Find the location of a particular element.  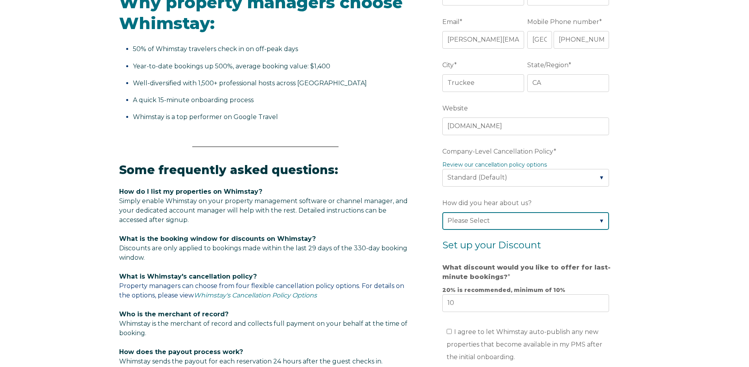

strong: What discount would you like to offer for last-minute bookings? is located at coordinates (526, 272).